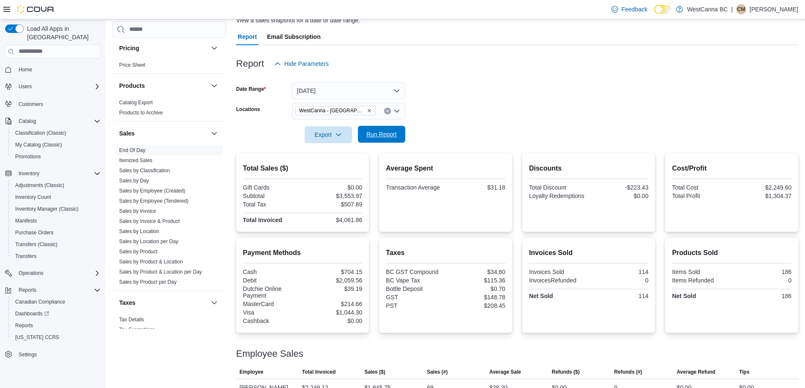  I want to click on button: Transfers (Classic), so click(56, 245).